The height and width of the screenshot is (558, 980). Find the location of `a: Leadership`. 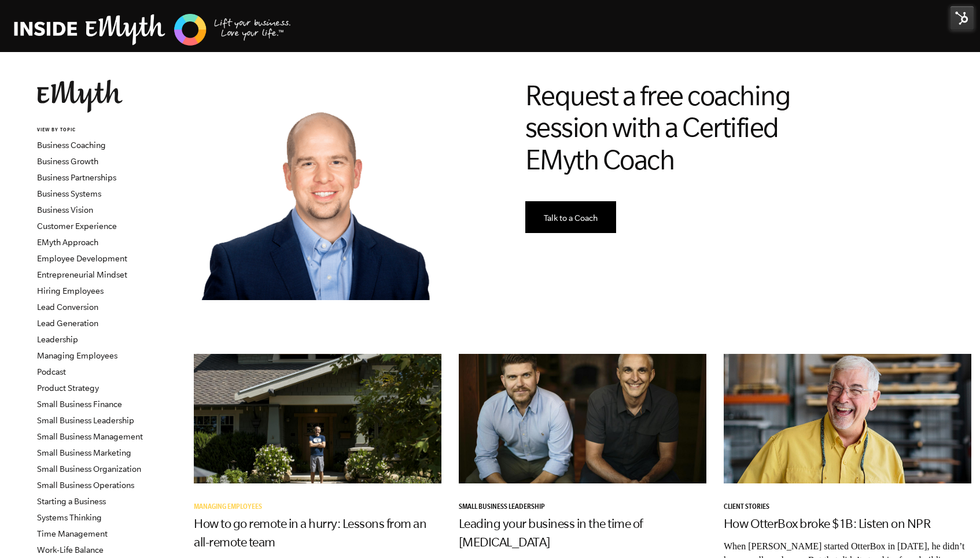

a: Leadership is located at coordinates (57, 339).